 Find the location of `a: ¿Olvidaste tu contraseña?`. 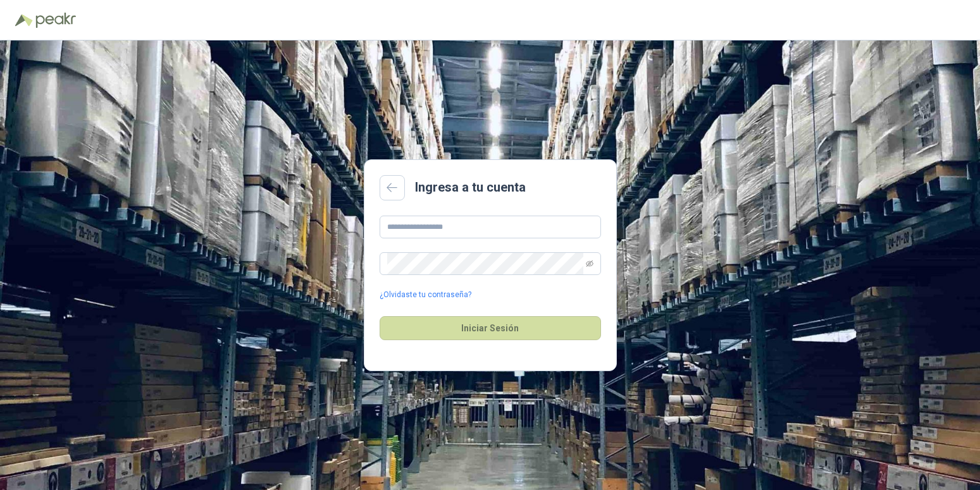

a: ¿Olvidaste tu contraseña? is located at coordinates (425, 295).